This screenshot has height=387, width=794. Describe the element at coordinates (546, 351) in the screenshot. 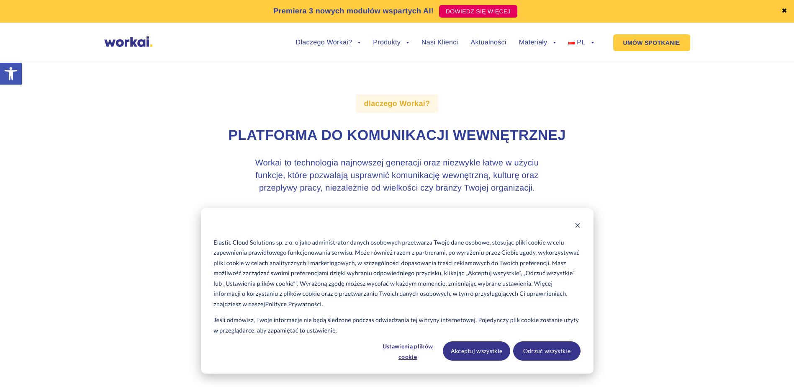

I see `button: Odrzuć wszystkie` at that location.